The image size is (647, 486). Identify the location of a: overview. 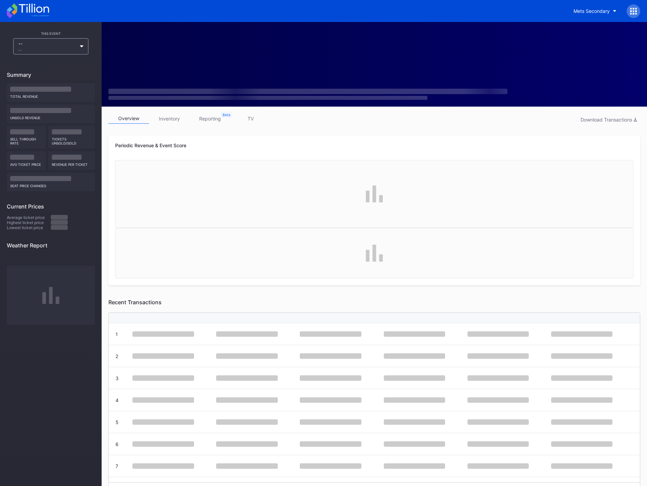
(129, 119).